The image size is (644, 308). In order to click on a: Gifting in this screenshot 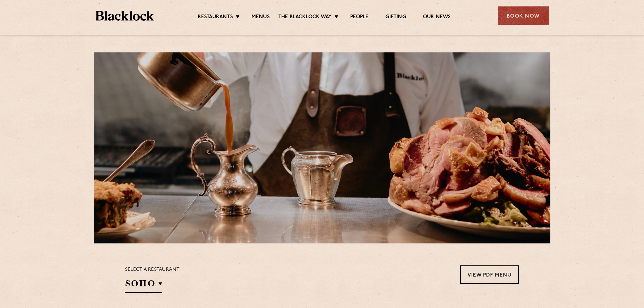, I will do `click(395, 18)`.